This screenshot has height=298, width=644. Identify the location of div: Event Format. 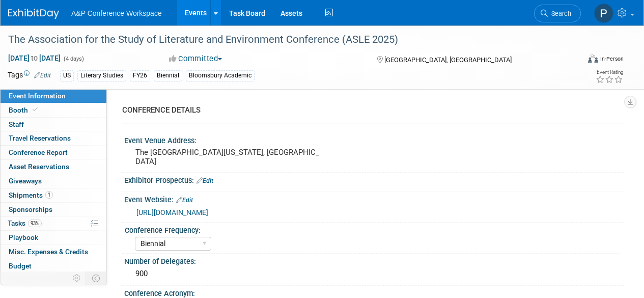
(578, 61).